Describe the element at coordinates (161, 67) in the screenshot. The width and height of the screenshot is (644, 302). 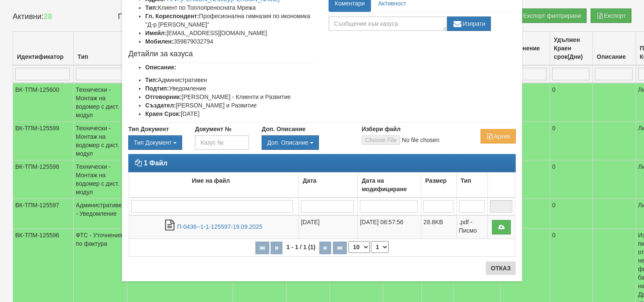
I see `b: Описание:` at that location.